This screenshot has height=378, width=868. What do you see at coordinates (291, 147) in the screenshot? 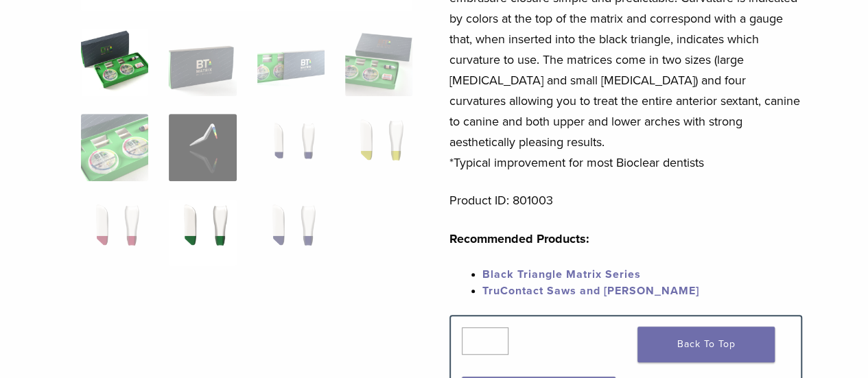
I see `img: Black Triangle (BT) Kit - Image 7` at bounding box center [291, 147].